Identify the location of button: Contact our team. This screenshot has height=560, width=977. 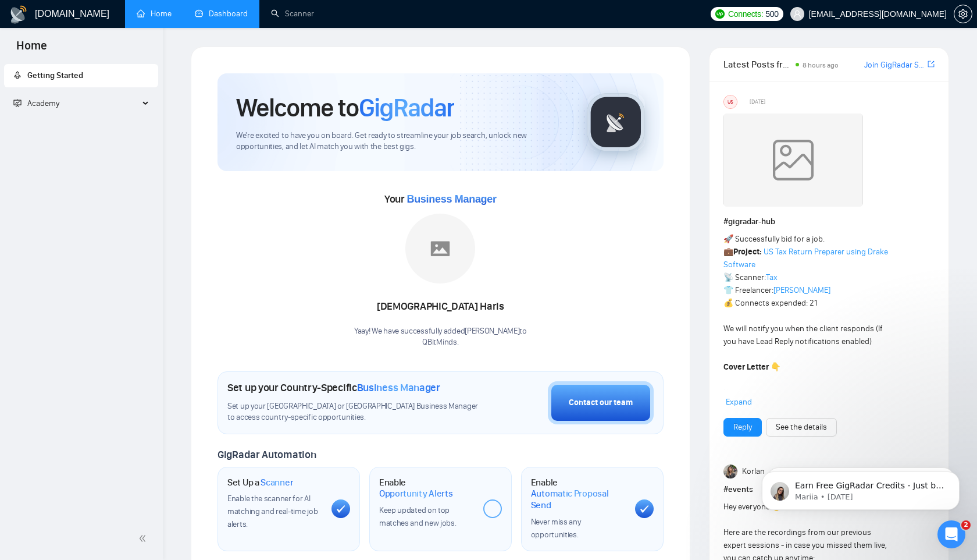
(601, 403).